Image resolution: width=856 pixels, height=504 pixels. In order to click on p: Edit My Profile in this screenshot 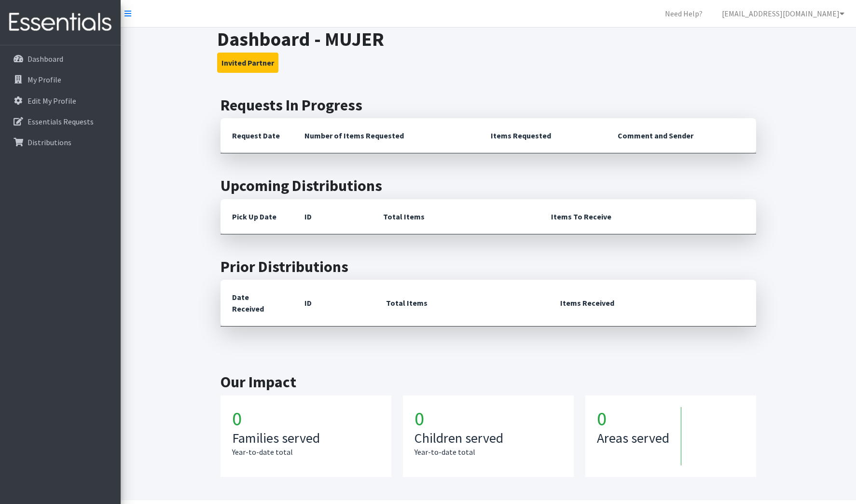, I will do `click(52, 101)`.